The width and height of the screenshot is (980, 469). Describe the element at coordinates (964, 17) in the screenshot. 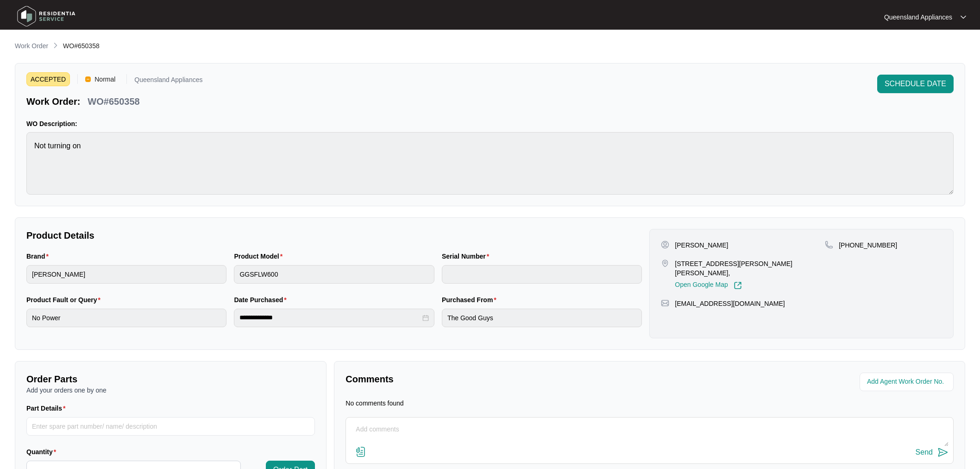

I see `img: dropdown arrow` at that location.